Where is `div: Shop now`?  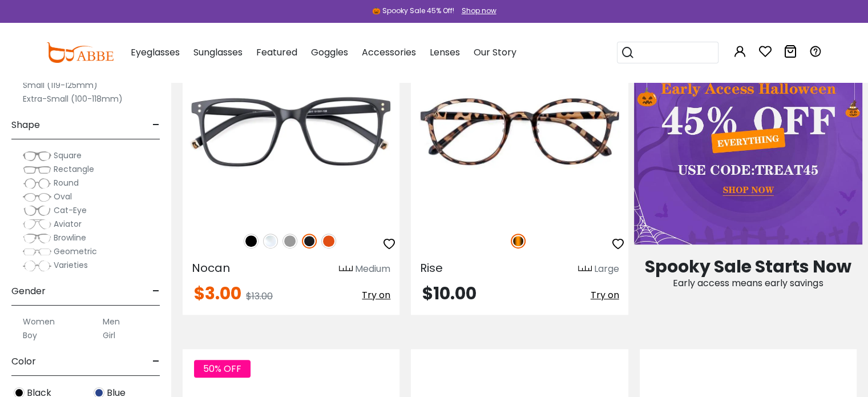
div: Shop now is located at coordinates (478, 11).